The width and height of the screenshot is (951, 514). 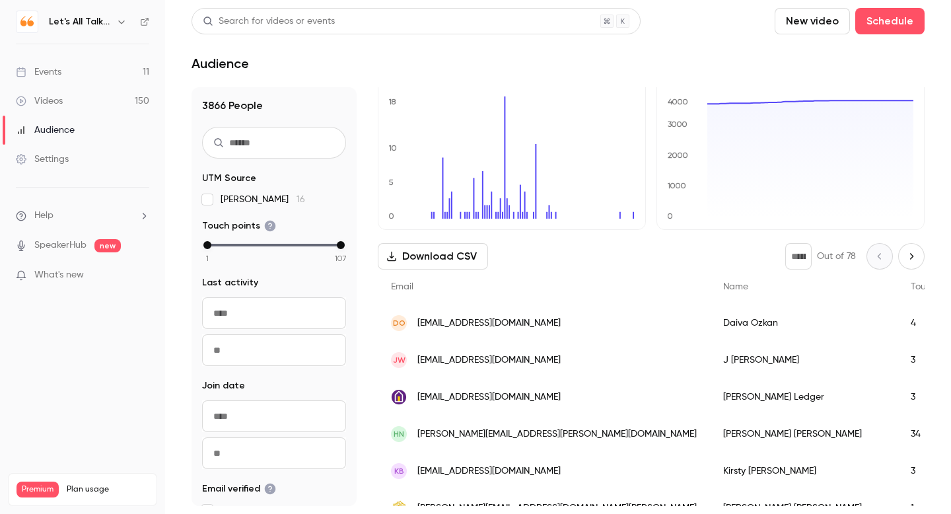 I want to click on span: Touch points, so click(x=239, y=226).